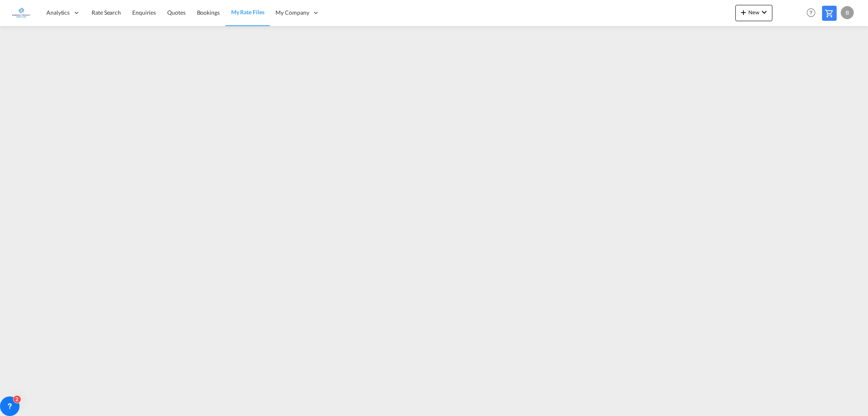  Describe the element at coordinates (753, 12) in the screenshot. I see `span: New` at that location.